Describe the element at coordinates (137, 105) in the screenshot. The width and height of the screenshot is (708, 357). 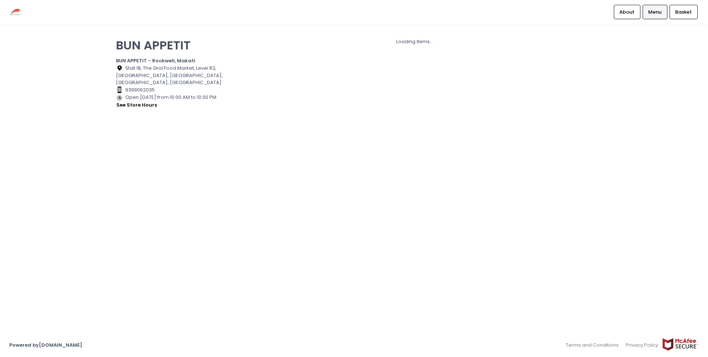
I see `button: see store hours` at that location.